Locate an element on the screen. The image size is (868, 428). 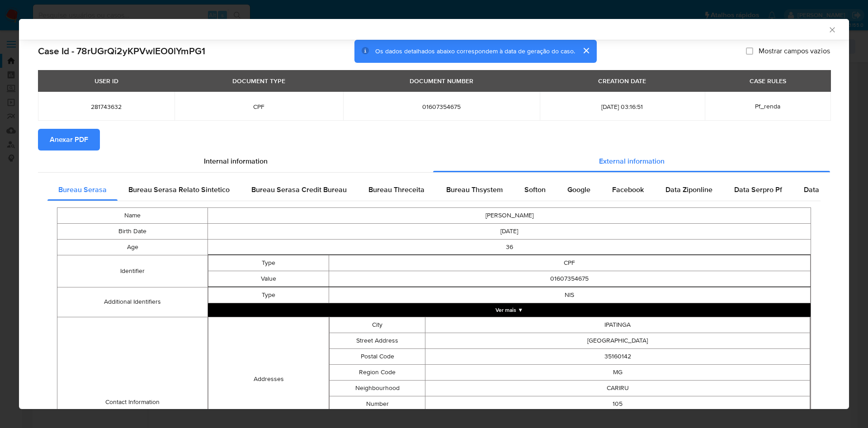
span: CPF is located at coordinates (259, 106).